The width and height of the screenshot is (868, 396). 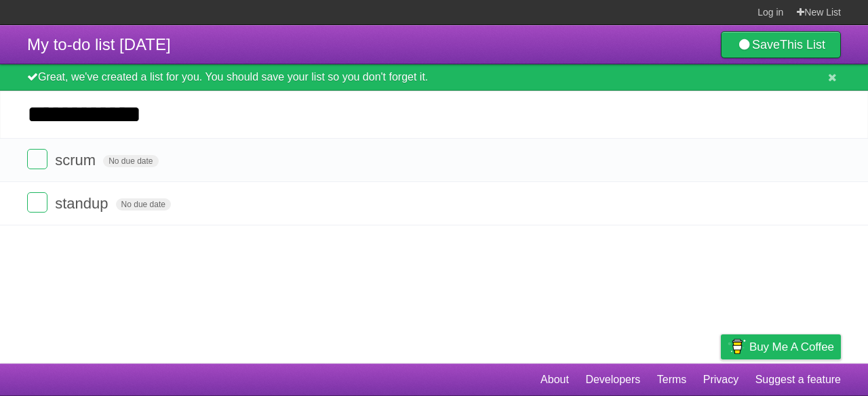 What do you see at coordinates (83, 203) in the screenshot?
I see `span: standup` at bounding box center [83, 203].